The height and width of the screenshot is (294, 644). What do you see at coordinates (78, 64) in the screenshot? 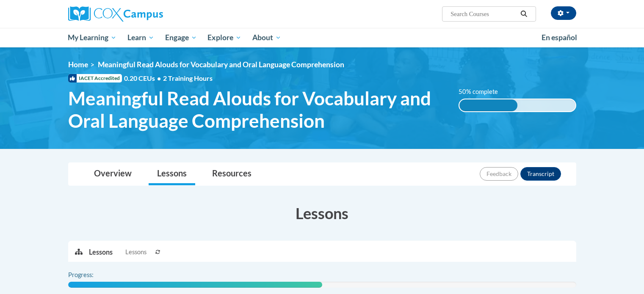
I see `a: Home` at bounding box center [78, 64].